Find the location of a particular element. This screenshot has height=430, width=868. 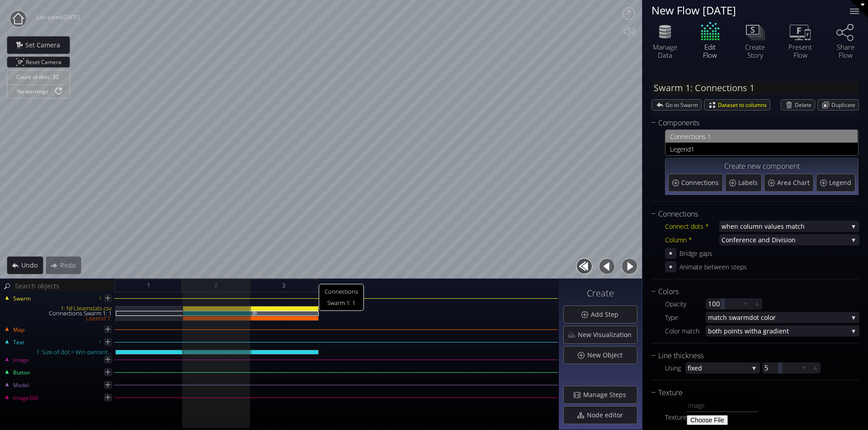

span: Model is located at coordinates (20, 386).